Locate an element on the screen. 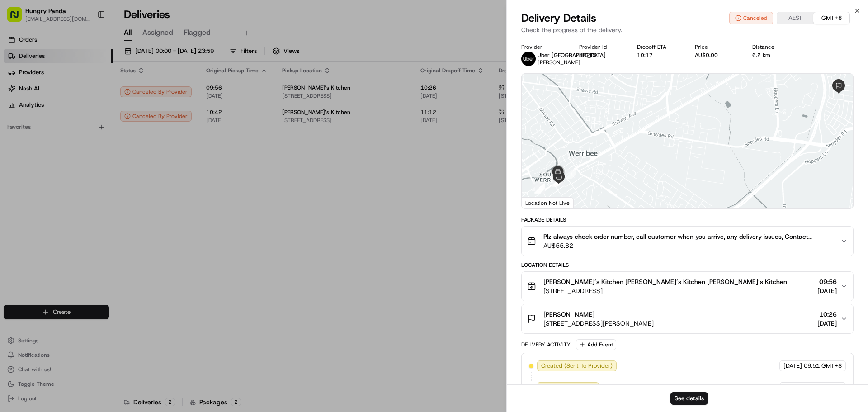 This screenshot has height=412, width=868. div: Distance is located at coordinates (773, 47).